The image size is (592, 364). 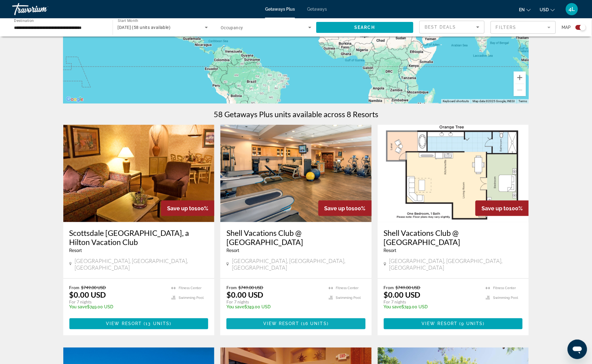 What do you see at coordinates (365, 27) in the screenshot?
I see `button: Search` at bounding box center [365, 27].